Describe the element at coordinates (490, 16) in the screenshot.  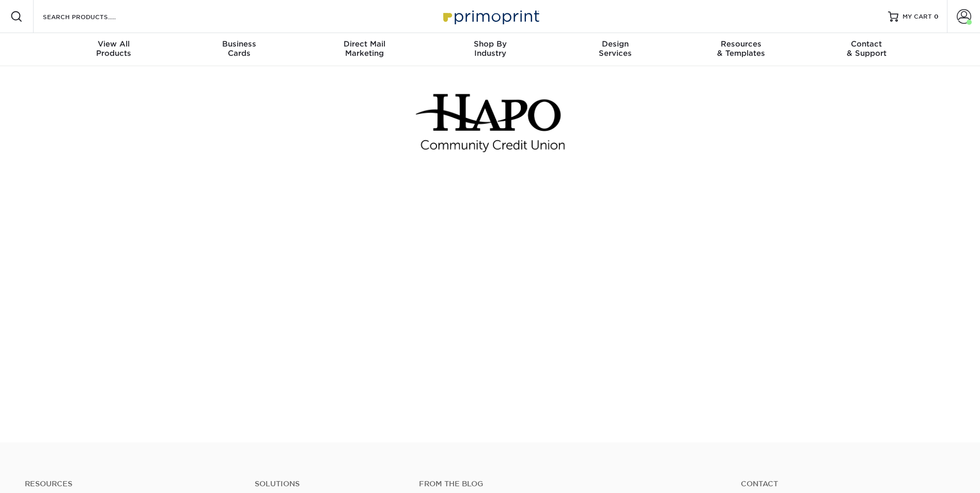
I see `img: Primoprint` at that location.